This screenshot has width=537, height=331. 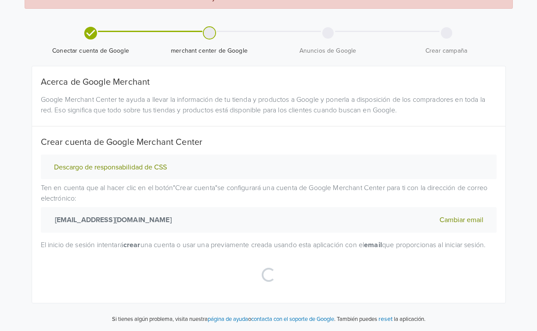 What do you see at coordinates (328, 51) in the screenshot?
I see `span: Anuncios de Google` at bounding box center [328, 51].